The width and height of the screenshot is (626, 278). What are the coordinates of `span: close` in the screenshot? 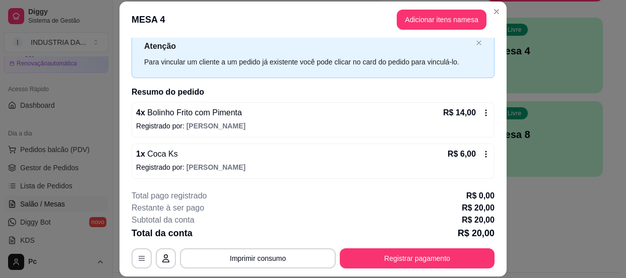 It's located at (479, 43).